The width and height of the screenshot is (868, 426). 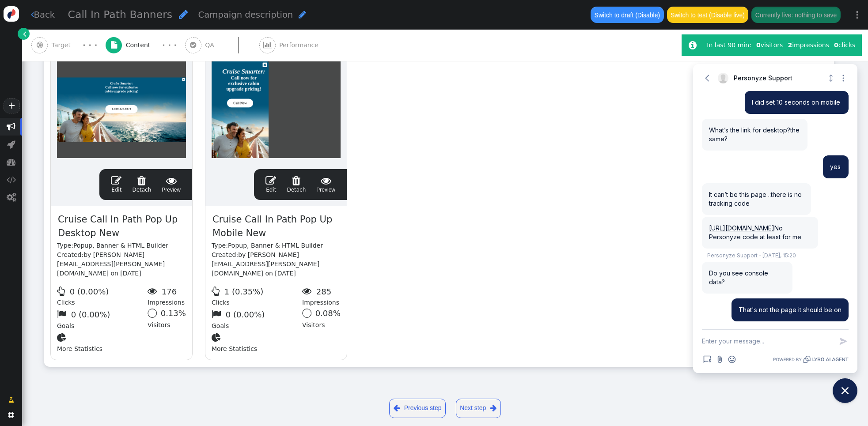 What do you see at coordinates (417, 408) in the screenshot?
I see `a: Previous step` at bounding box center [417, 408].